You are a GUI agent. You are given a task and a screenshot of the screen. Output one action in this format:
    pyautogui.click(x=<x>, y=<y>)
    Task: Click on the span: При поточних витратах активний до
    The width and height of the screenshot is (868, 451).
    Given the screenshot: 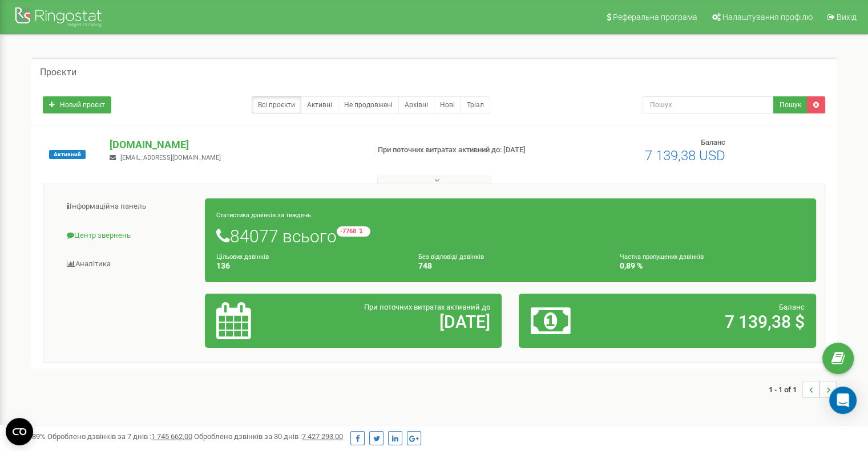 What is the action you would take?
    pyautogui.click(x=427, y=306)
    